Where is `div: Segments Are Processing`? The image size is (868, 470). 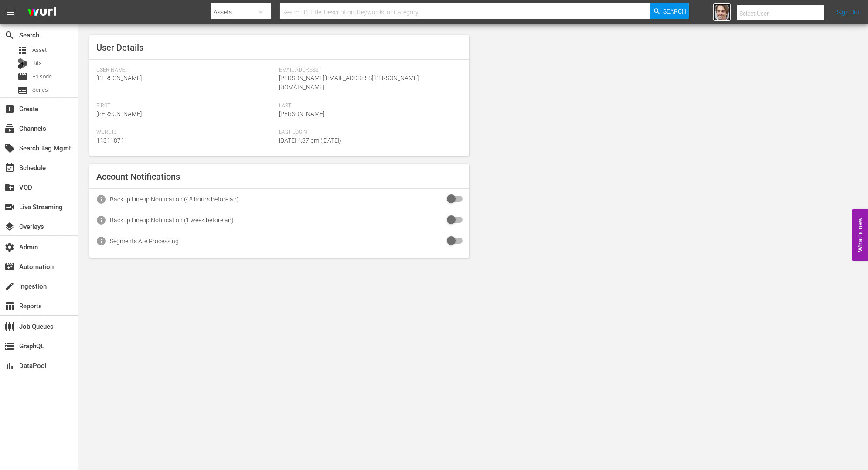
div: Segments Are Processing is located at coordinates (145, 241).